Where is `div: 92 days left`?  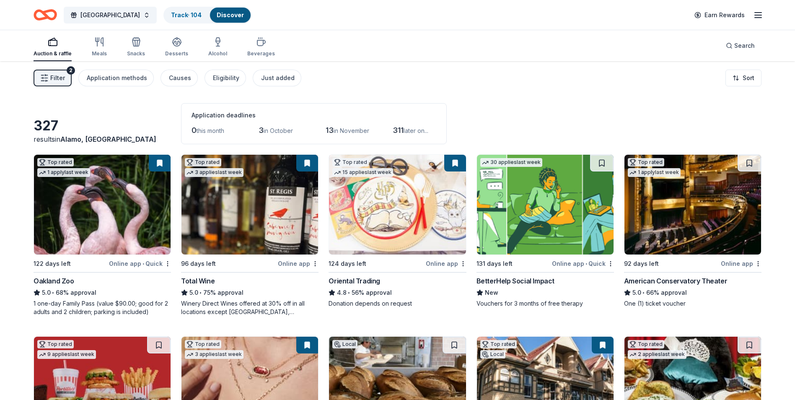
div: 92 days left is located at coordinates (641, 264).